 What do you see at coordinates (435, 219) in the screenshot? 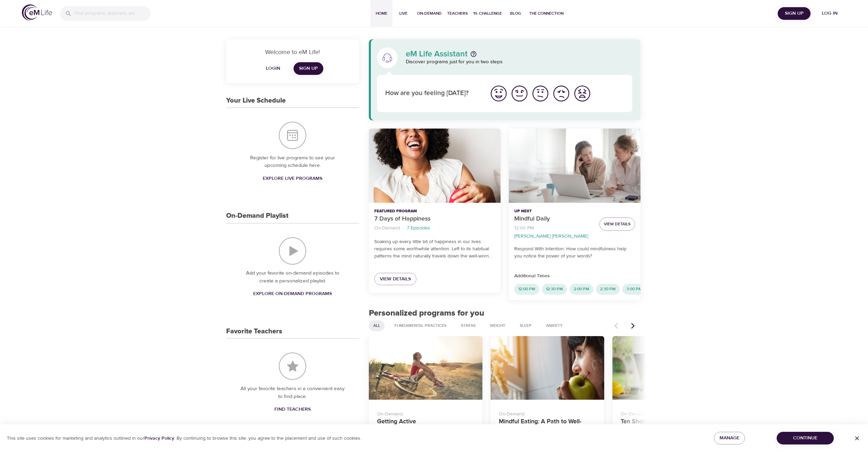
I see `p: 7 Days of Happiness` at bounding box center [435, 219].